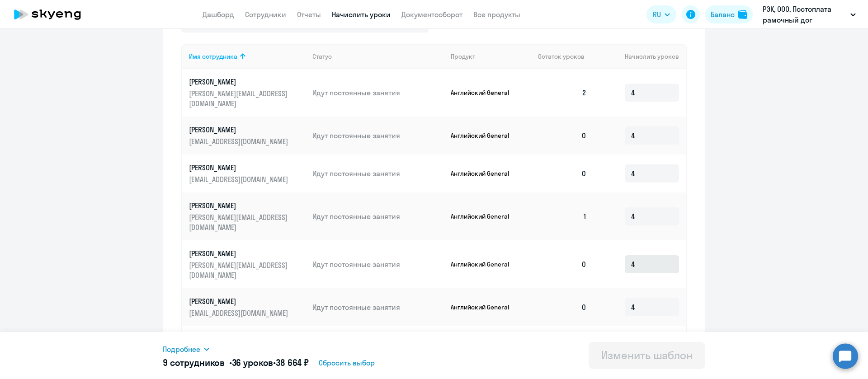 This screenshot has width=868, height=379. Describe the element at coordinates (265, 14) in the screenshot. I see `a: Сотрудники` at that location.